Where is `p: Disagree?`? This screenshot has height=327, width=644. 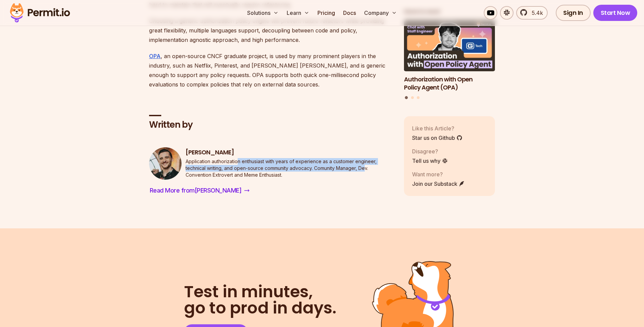
p: Disagree? is located at coordinates (430, 151).